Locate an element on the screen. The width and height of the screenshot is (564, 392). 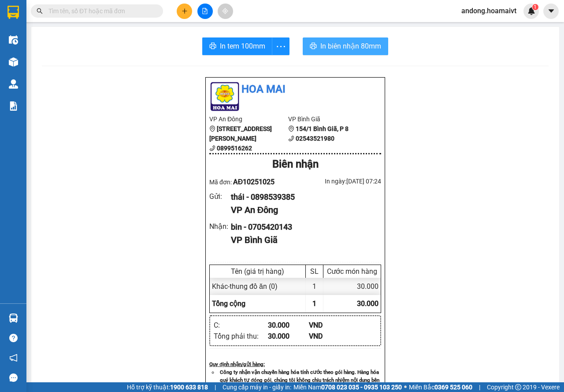
button: more is located at coordinates (281, 46).